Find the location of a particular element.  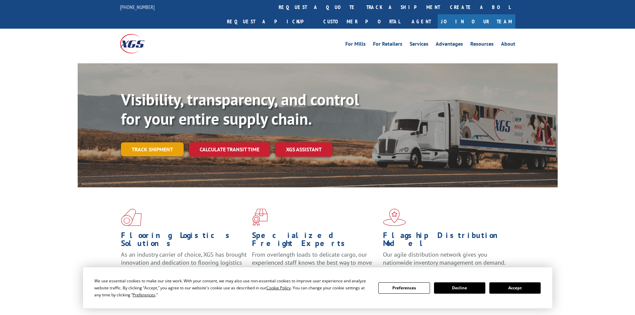

span: Cookie Policy is located at coordinates (278, 288).